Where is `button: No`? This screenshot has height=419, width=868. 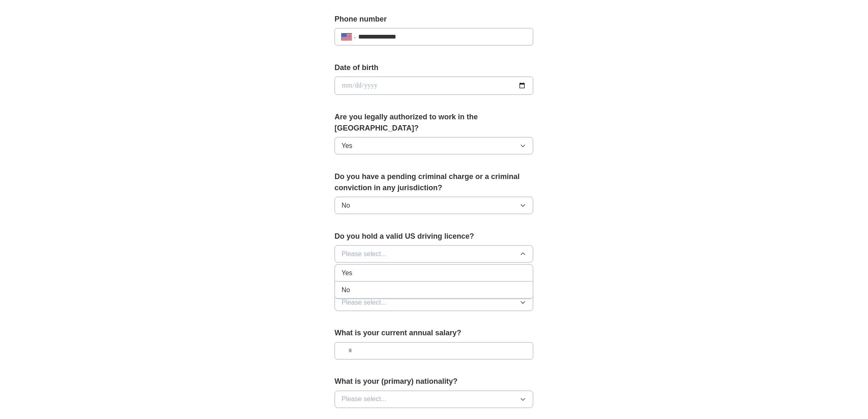 button: No is located at coordinates (434, 205).